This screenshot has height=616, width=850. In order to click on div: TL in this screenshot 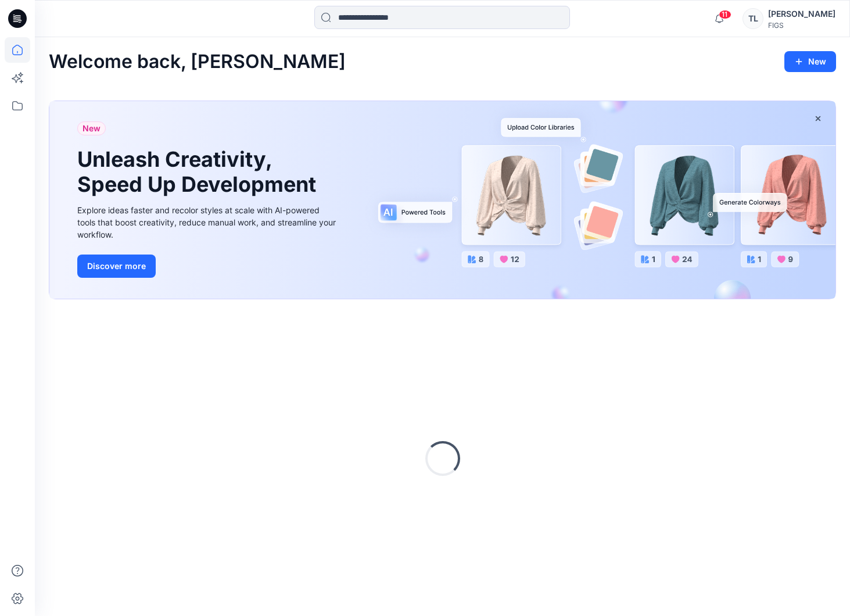, I will do `click(753, 18)`.